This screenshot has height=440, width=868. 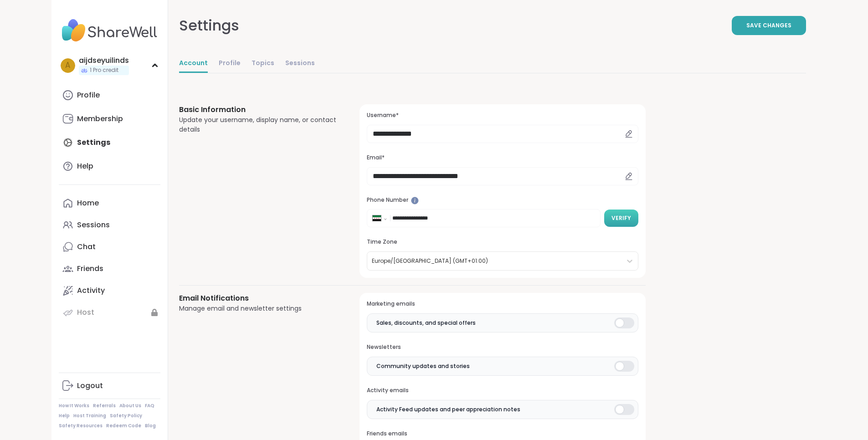 What do you see at coordinates (109, 203) in the screenshot?
I see `a: Home` at bounding box center [109, 203].